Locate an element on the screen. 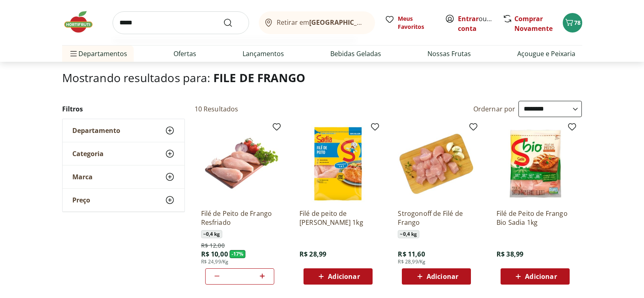  span: R$ 10,00 is located at coordinates (215, 254).